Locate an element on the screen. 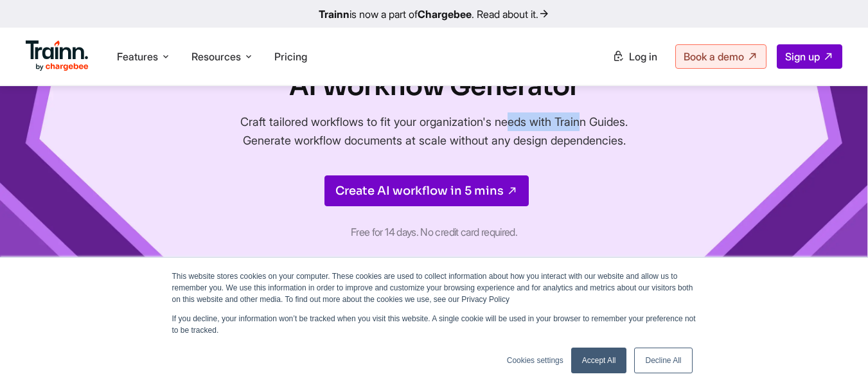 The width and height of the screenshot is (868, 390). p: Free for 14 days. No credit card required. is located at coordinates (434, 232).